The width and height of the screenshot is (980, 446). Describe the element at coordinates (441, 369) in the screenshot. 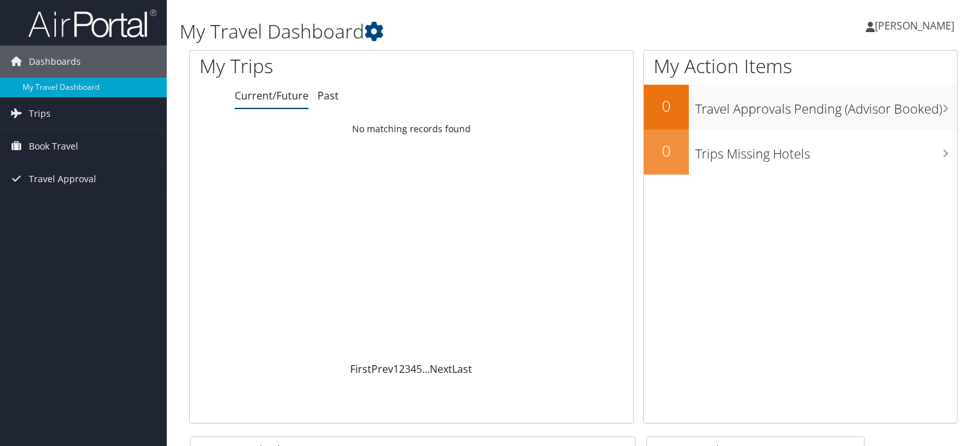

I see `a: Next` at that location.